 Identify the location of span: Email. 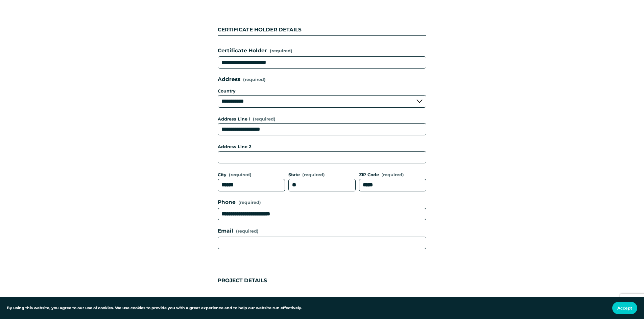
(226, 231).